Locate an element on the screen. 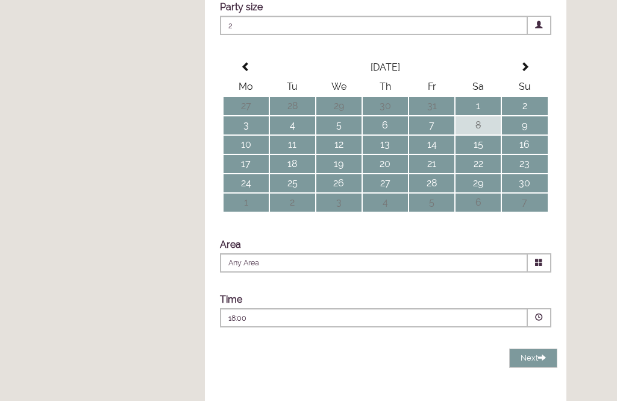  th: Sa is located at coordinates (478, 87).